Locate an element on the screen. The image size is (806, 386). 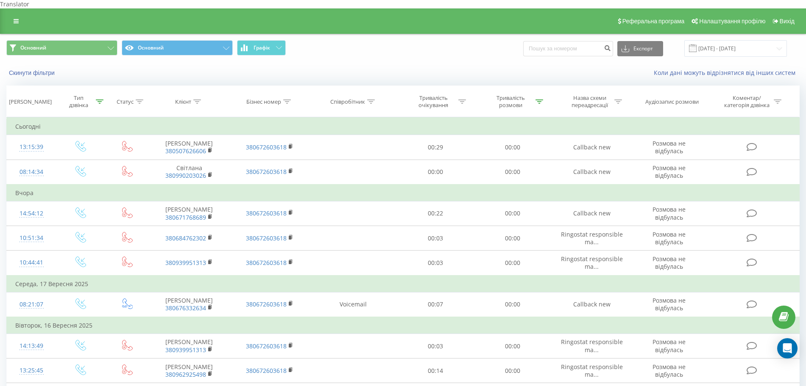
div: 08:14:34 is located at coordinates (31, 172).